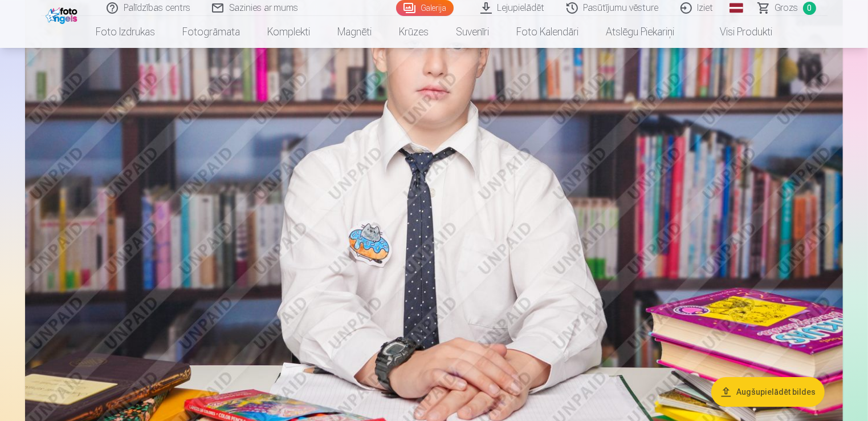  What do you see at coordinates (787, 8) in the screenshot?
I see `span: Grozs` at bounding box center [787, 8].